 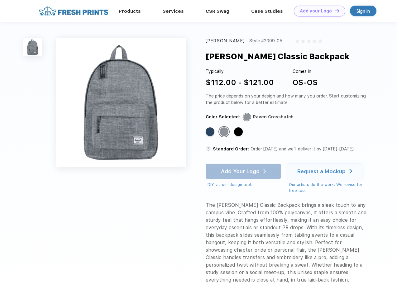 I want to click on img: DT, so click(x=338, y=11).